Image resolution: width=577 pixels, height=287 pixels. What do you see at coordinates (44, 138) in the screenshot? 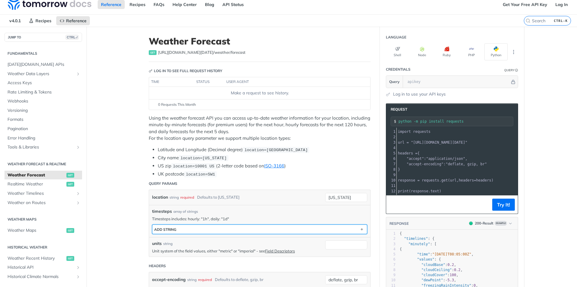
I see `span: Error Handling` at bounding box center [44, 138].